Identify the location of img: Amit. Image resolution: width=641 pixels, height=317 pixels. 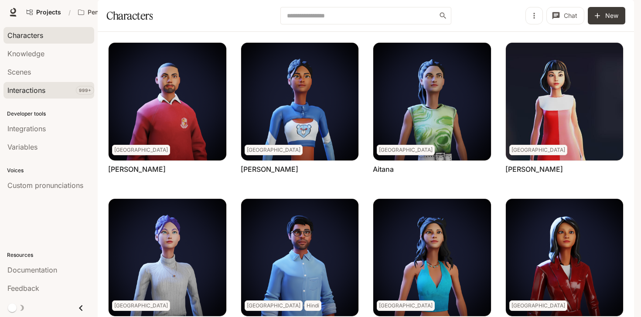
(300, 258).